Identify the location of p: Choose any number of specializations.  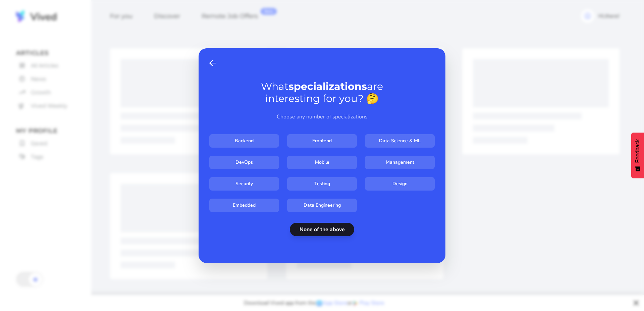
(322, 117).